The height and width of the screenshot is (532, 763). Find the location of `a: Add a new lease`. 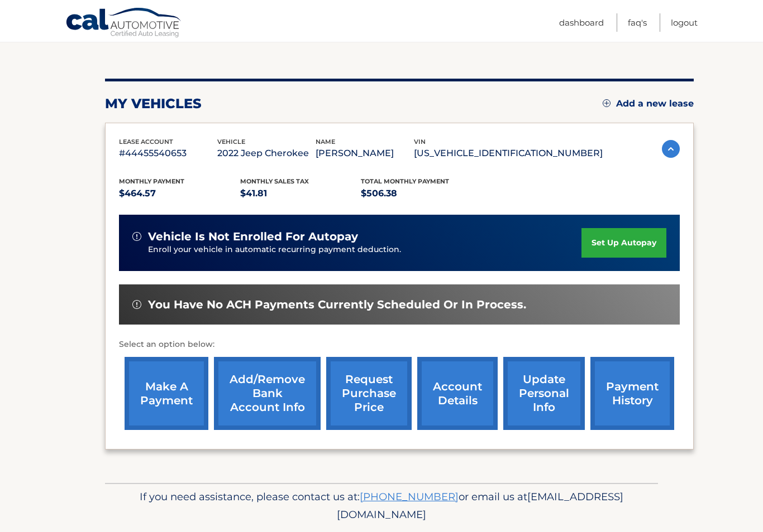

a: Add a new lease is located at coordinates (648, 104).